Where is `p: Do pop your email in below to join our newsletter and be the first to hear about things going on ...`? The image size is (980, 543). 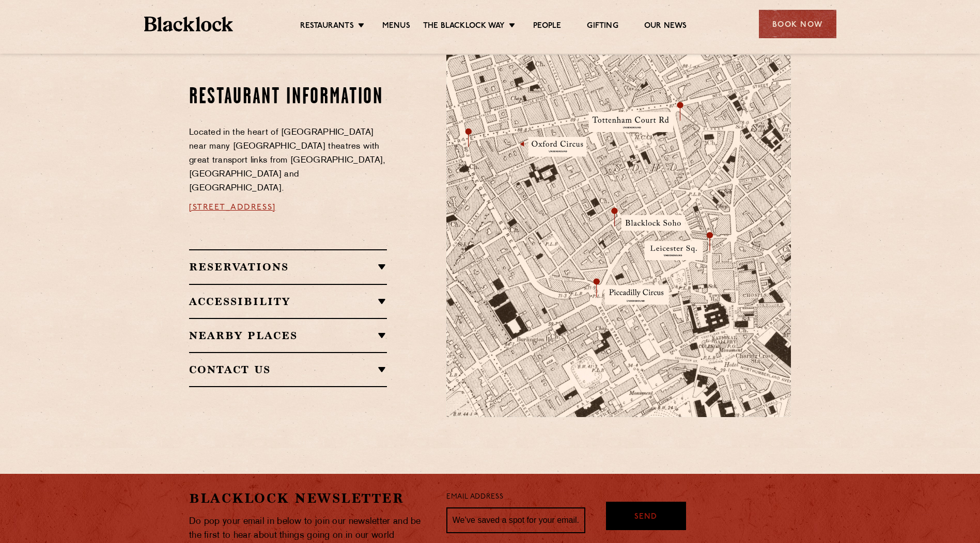
p: Do pop your email in below to join our newsletter and be the first to hear about things going on ... is located at coordinates (310, 529).